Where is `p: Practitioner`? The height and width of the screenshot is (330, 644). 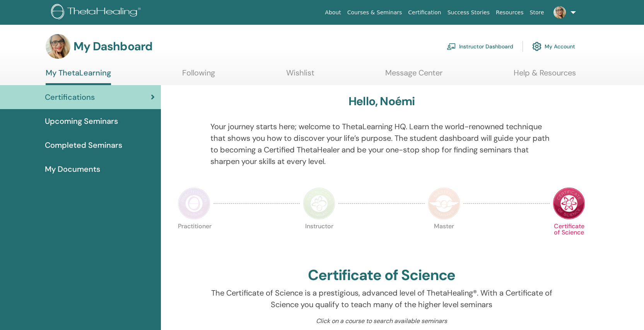
p: Practitioner is located at coordinates (194, 240).